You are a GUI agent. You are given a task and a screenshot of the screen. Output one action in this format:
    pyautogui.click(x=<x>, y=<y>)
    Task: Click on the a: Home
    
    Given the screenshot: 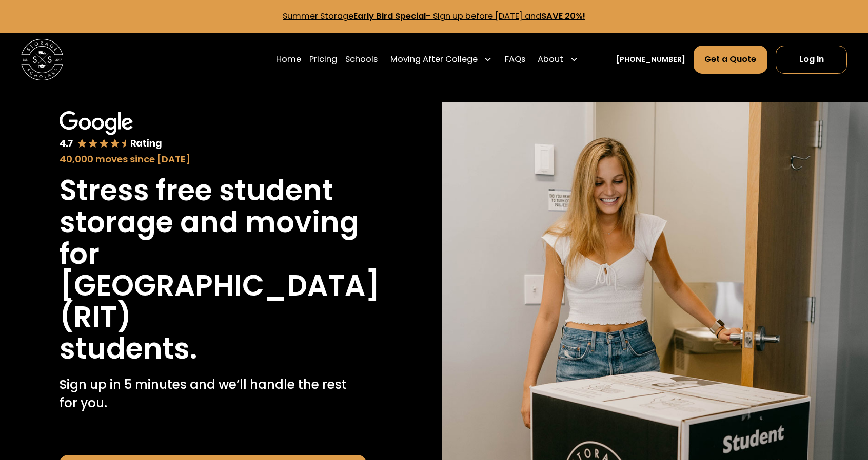 What is the action you would take?
    pyautogui.click(x=288, y=60)
    